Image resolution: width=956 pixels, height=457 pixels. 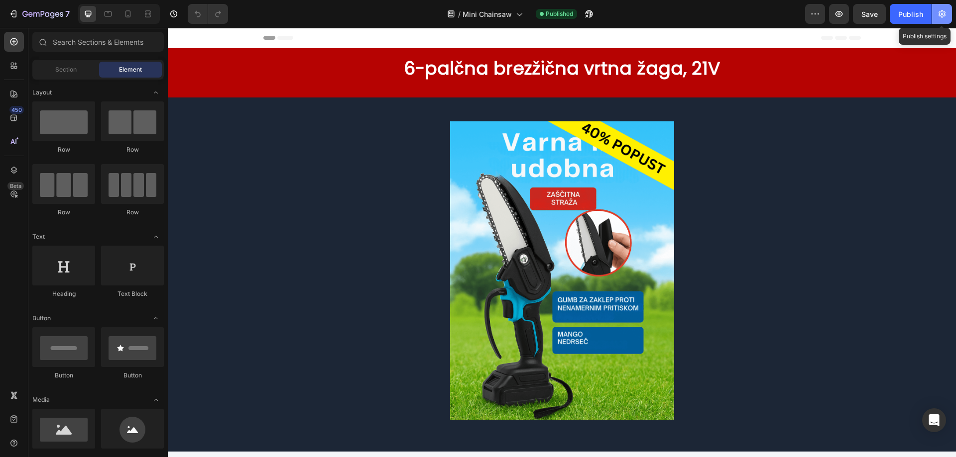 I want to click on p: 7, so click(x=67, y=14).